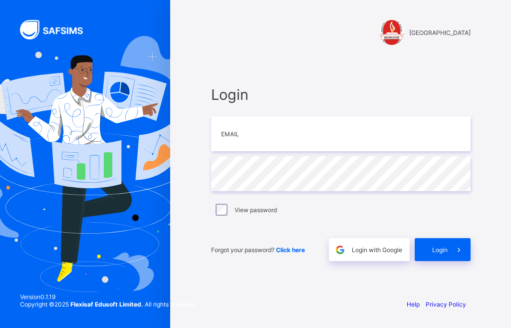 The image size is (511, 328). I want to click on strong: Flexisaf Edusoft Limited., so click(107, 304).